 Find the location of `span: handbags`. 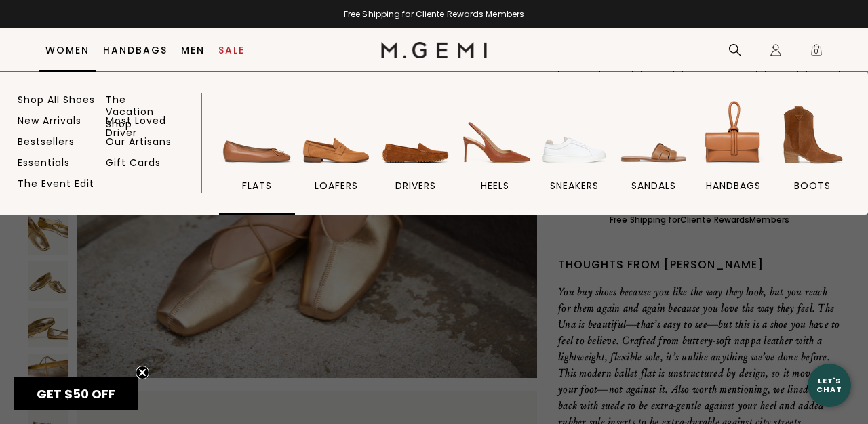

span: handbags is located at coordinates (733, 185).